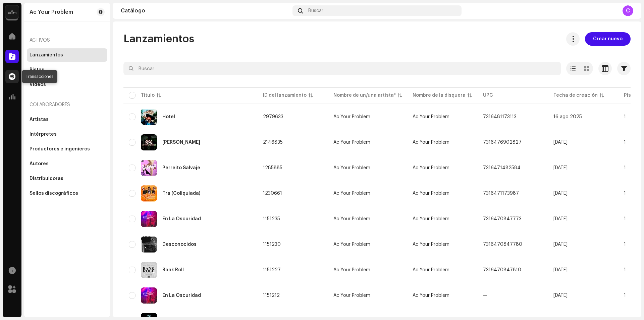 The image size is (644, 320). I want to click on span: 1285885, so click(273, 168).